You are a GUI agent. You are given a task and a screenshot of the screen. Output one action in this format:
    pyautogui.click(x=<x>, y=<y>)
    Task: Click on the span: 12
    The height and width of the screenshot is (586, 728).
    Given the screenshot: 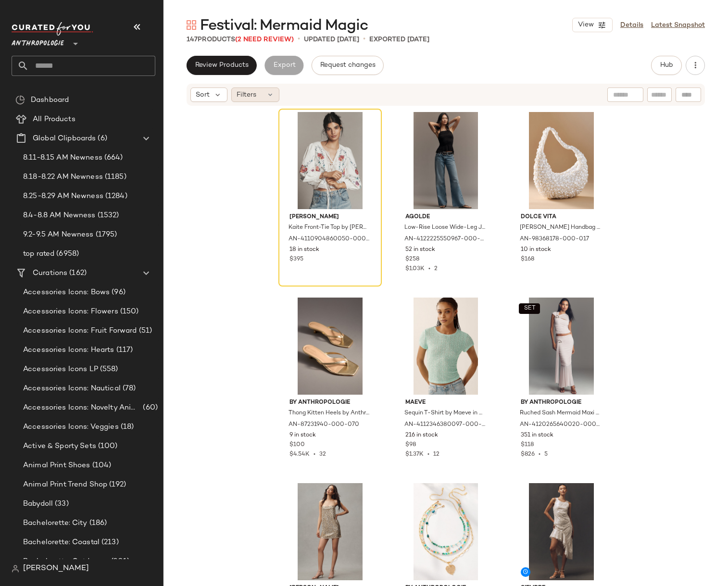 What is the action you would take?
    pyautogui.click(x=436, y=455)
    